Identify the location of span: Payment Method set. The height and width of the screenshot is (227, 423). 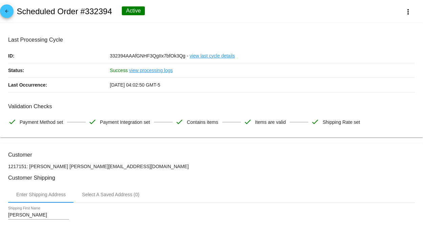
(41, 122).